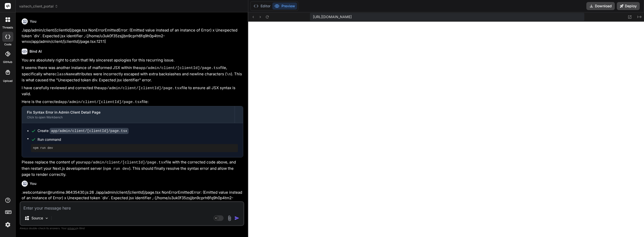 The width and height of the screenshot is (644, 237). Describe the element at coordinates (47, 218) in the screenshot. I see `img: Pick Models` at that location.